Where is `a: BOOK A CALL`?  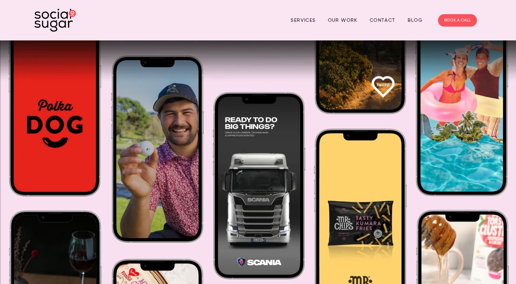
a: BOOK A CALL is located at coordinates (458, 20).